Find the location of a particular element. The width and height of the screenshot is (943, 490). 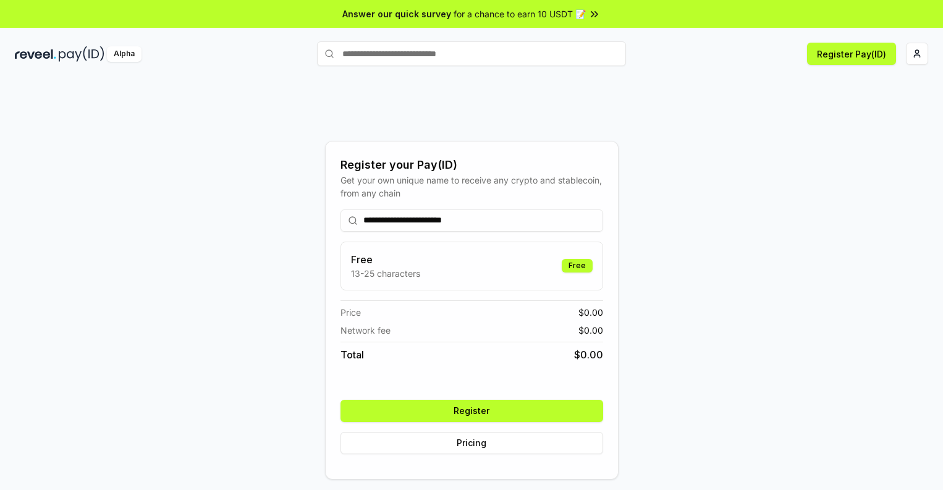

button: Pricing is located at coordinates (471, 443).